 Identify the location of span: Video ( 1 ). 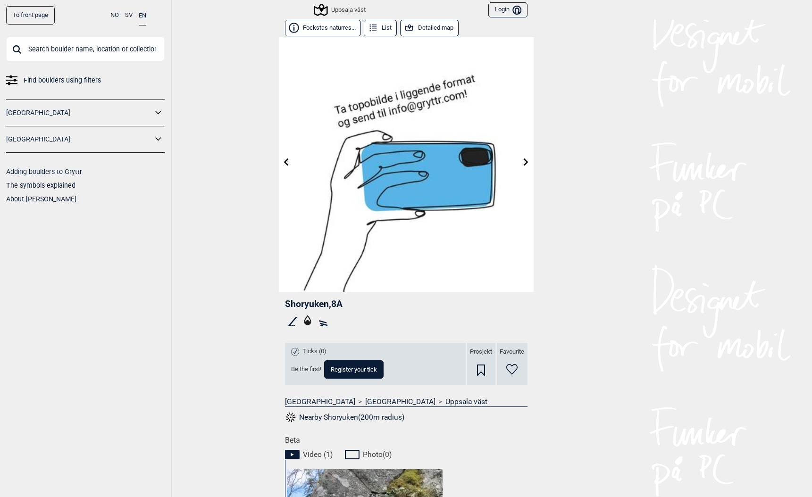
(317, 455).